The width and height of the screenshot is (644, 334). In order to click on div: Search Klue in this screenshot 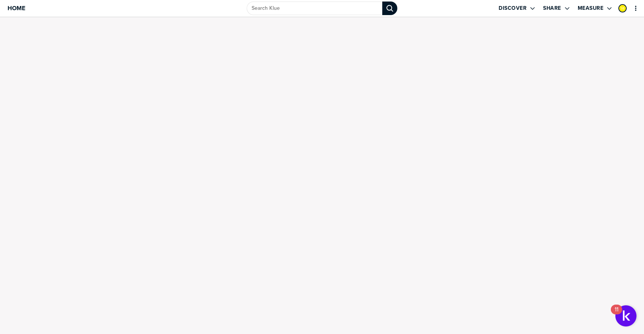, I will do `click(390, 8)`.